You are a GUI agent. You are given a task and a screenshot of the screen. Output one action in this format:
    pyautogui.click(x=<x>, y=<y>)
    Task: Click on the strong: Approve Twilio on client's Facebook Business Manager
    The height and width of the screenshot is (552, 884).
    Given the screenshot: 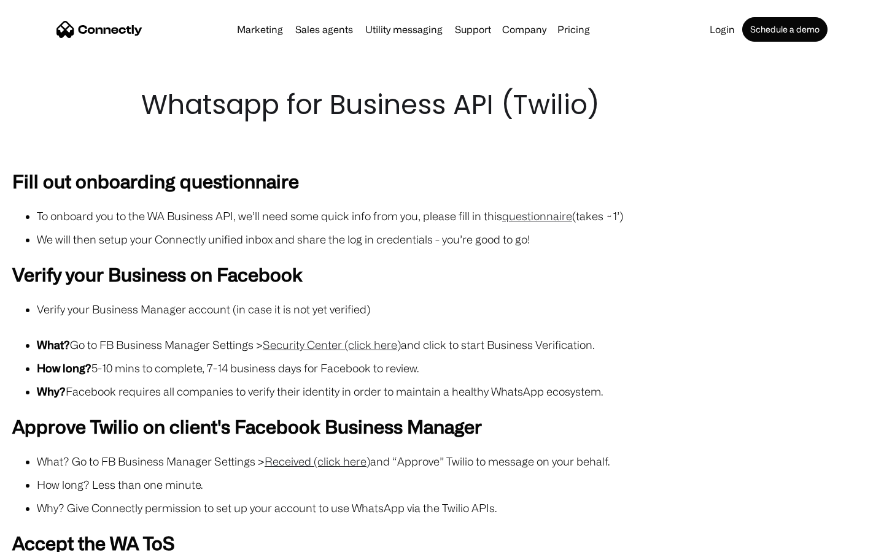 What is the action you would take?
    pyautogui.click(x=247, y=427)
    